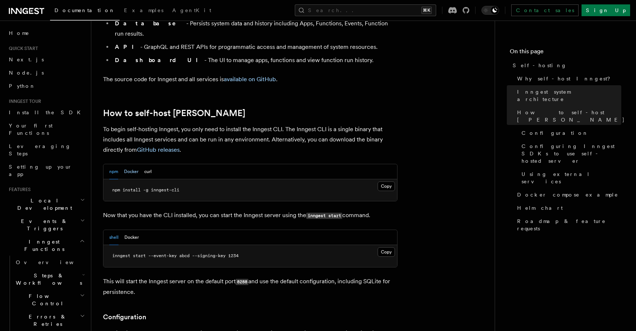  I want to click on span: Home, so click(19, 33).